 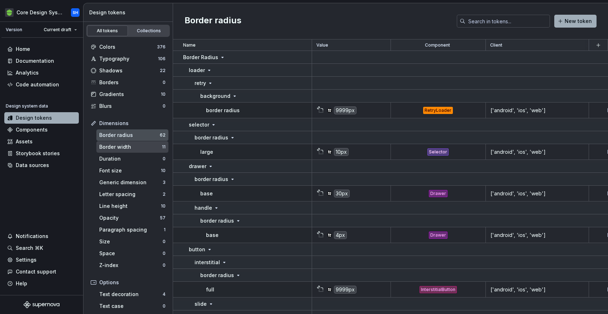 I want to click on div: Storybook stories, so click(x=38, y=153).